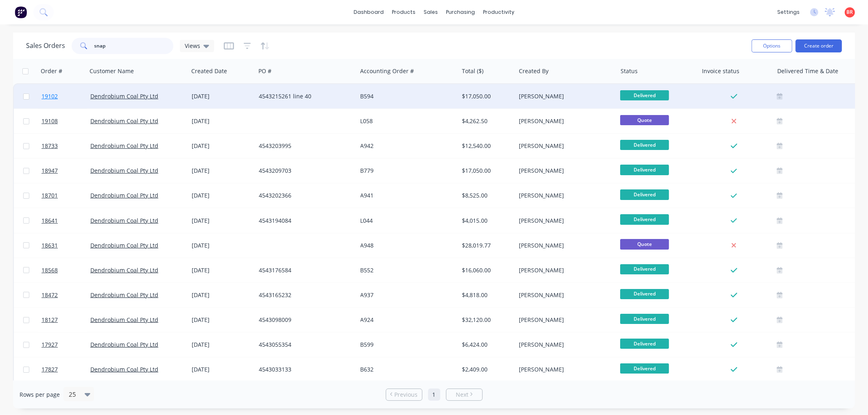 Image resolution: width=868 pixels, height=415 pixels. What do you see at coordinates (66, 370) in the screenshot?
I see `a: 17827` at bounding box center [66, 370].